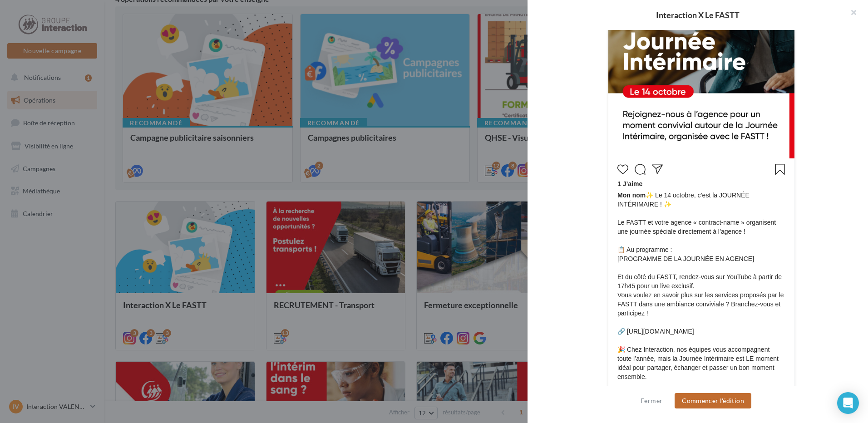  Describe the element at coordinates (651, 401) in the screenshot. I see `button: Fermer` at that location.